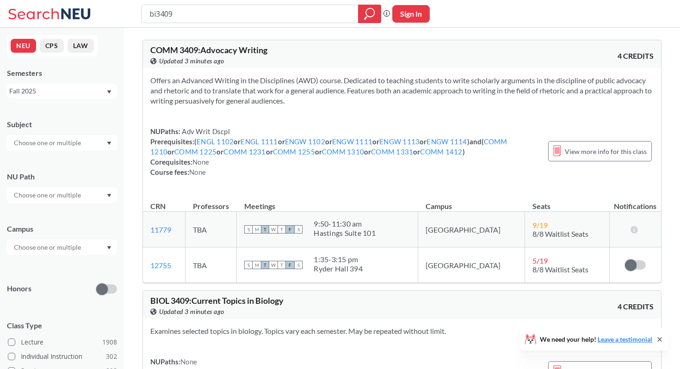 Image resolution: width=680 pixels, height=369 pixels. Describe the element at coordinates (327, 202) in the screenshot. I see `th: Meetings` at that location.